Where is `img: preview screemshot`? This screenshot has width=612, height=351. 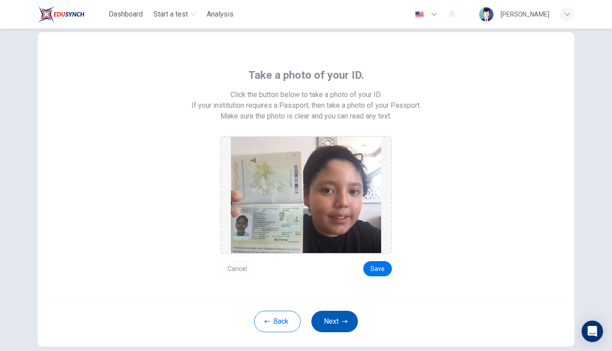
img: preview screemshot is located at coordinates (306, 195).